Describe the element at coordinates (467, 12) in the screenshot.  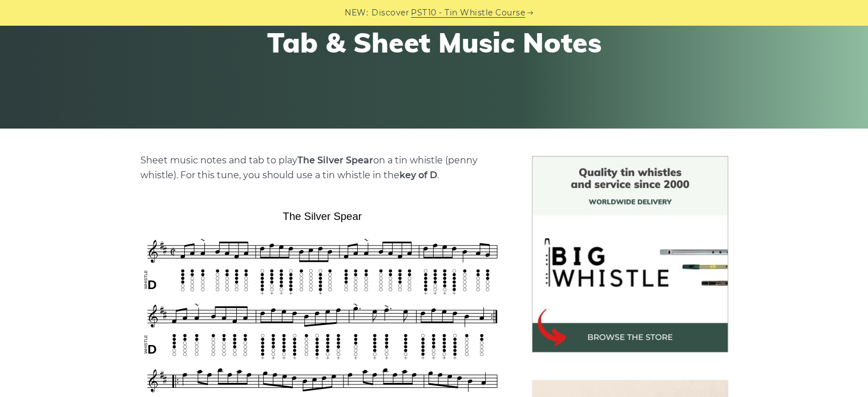
I see `a: PST10 - Tin Whistle Course` at that location.